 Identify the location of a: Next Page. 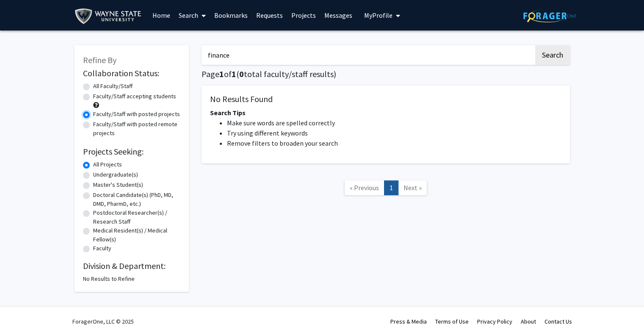
(412, 187).